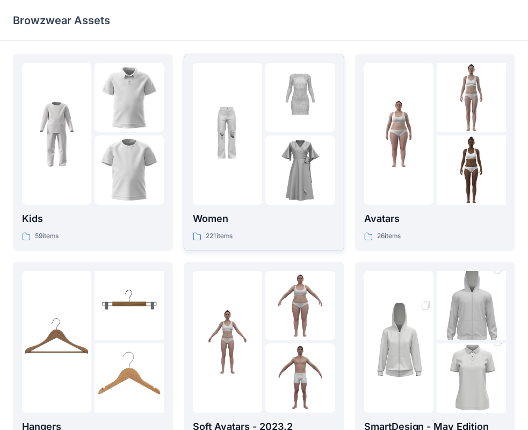  Describe the element at coordinates (93, 152) in the screenshot. I see `a: folder 1folder 2folder 3Kids59items` at that location.